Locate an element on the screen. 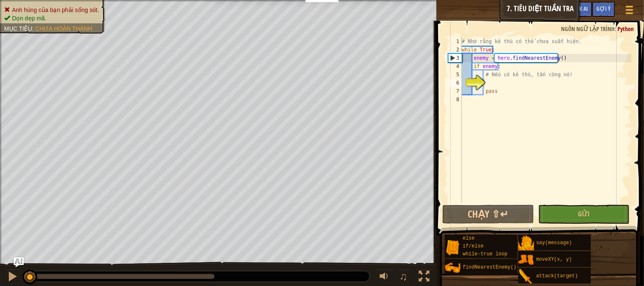 The width and height of the screenshot is (644, 286). span: findNearestEnemy() is located at coordinates (489, 267).